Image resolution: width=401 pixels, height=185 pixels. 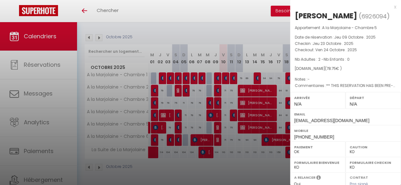 What do you see at coordinates (346, 80) in the screenshot?
I see `p: Notes :` at bounding box center [346, 80].